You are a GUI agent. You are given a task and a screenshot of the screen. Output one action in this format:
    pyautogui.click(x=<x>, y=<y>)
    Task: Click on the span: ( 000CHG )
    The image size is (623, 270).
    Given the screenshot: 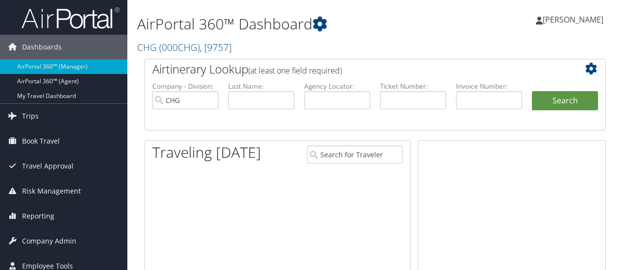 What is the action you would take?
    pyautogui.click(x=179, y=47)
    